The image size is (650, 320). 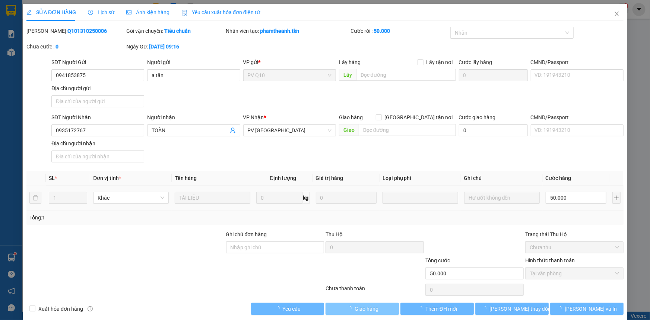 I want to click on div: VP gửi, so click(x=289, y=62).